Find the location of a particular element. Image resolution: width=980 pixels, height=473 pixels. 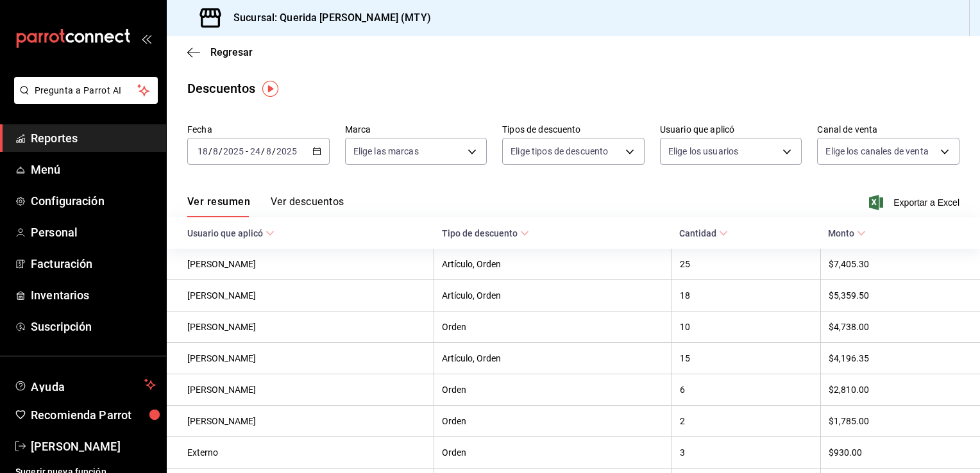

img: Tooltip marker is located at coordinates (270, 89).